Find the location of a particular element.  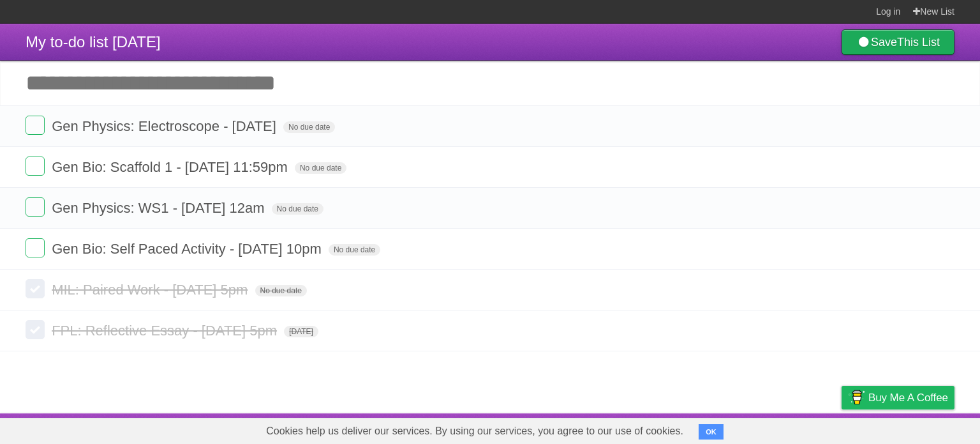

a: Developers is located at coordinates (740, 428).